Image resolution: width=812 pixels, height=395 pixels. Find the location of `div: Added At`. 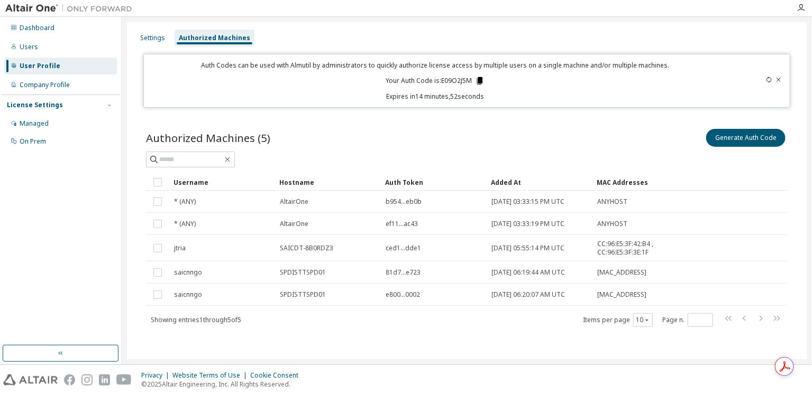

div: Added At is located at coordinates (539, 182).